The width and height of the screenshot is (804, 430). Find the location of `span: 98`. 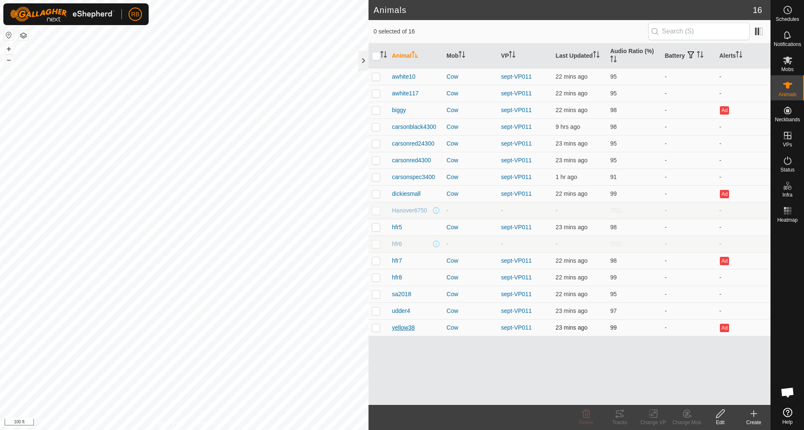

span: 98 is located at coordinates (613, 227).